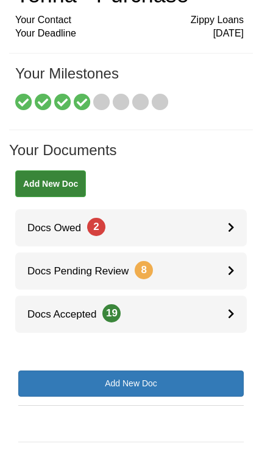 The width and height of the screenshot is (262, 449). Describe the element at coordinates (217, 20) in the screenshot. I see `span: Zippy Loans` at that location.